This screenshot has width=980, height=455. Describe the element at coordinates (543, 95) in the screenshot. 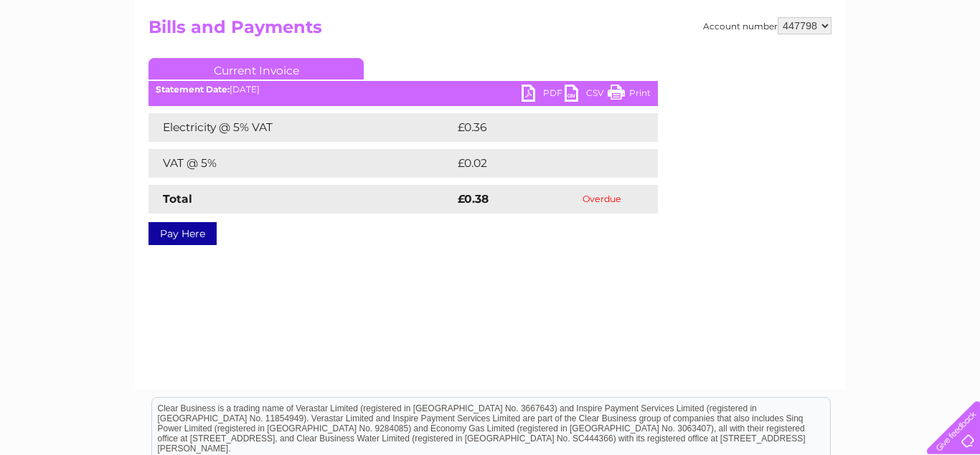

I see `a: PDF` at that location.